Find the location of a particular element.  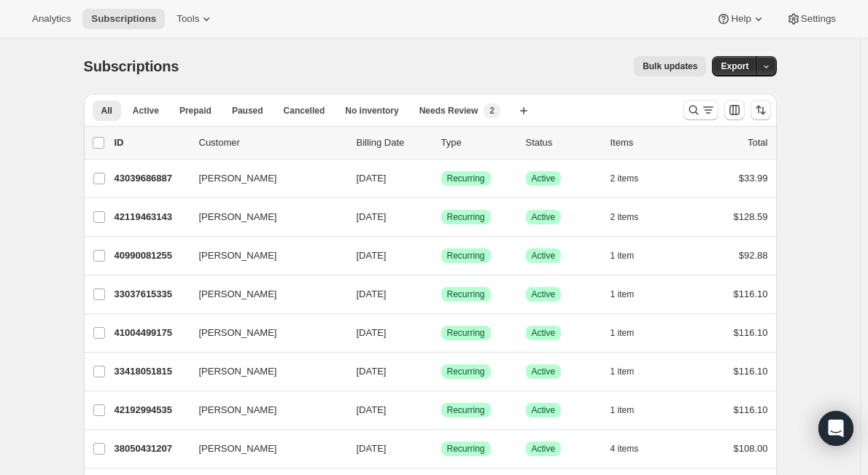

span: Settings is located at coordinates (819, 19).